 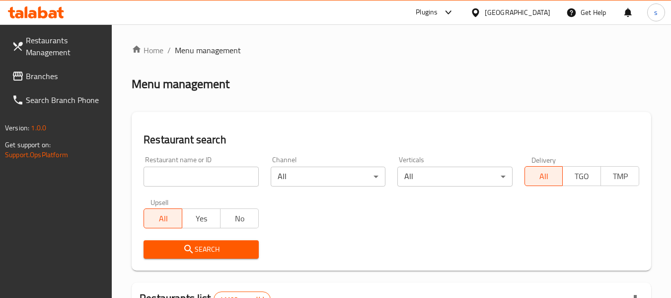 I want to click on span: 1.0.0, so click(x=38, y=128).